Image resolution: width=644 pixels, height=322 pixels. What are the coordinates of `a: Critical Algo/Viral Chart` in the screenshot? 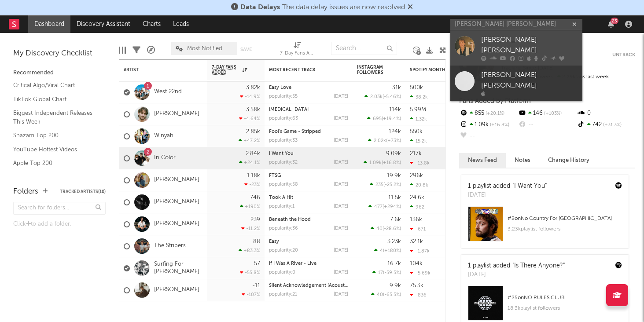 It's located at (55, 85).